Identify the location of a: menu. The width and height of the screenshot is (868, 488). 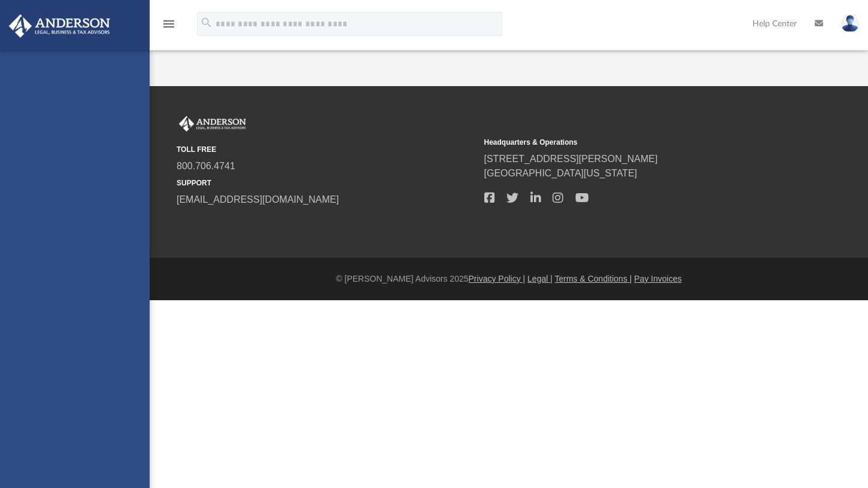
(169, 27).